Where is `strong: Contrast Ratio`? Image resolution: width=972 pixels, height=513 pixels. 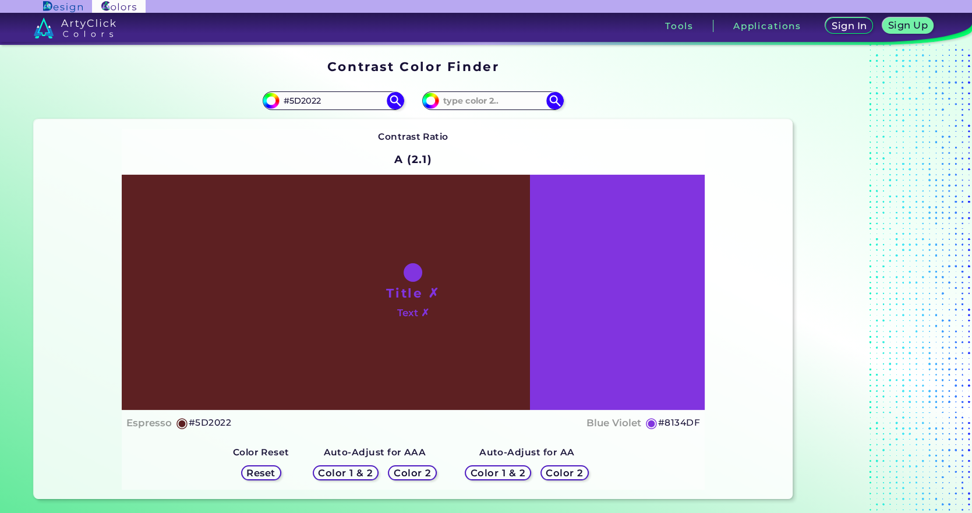
strong: Contrast Ratio is located at coordinates (413, 136).